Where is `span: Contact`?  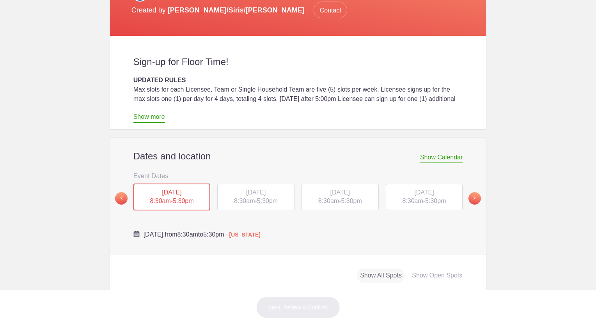 span: Contact is located at coordinates (330, 10).